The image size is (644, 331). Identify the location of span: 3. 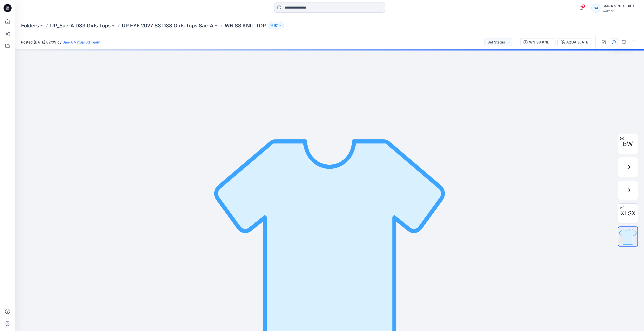
(583, 6).